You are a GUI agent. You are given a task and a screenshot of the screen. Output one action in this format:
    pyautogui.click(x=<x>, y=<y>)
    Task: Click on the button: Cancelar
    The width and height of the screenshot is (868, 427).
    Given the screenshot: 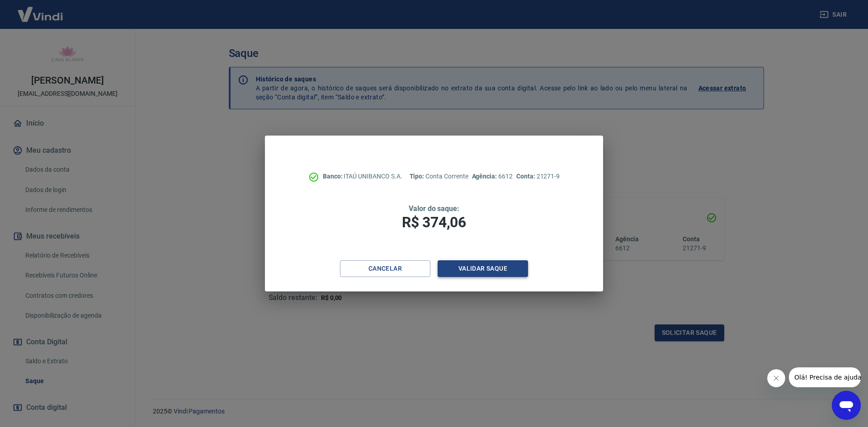 What is the action you would take?
    pyautogui.click(x=385, y=269)
    